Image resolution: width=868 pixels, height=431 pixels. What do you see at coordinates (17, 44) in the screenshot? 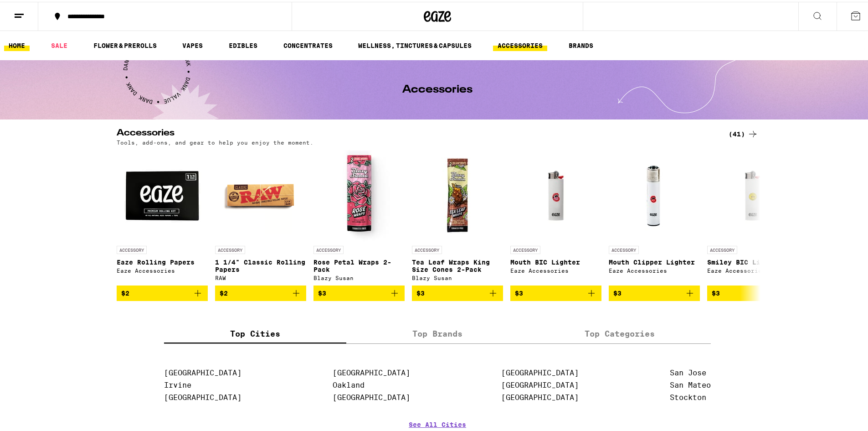
I see `a: HOME` at bounding box center [17, 44].